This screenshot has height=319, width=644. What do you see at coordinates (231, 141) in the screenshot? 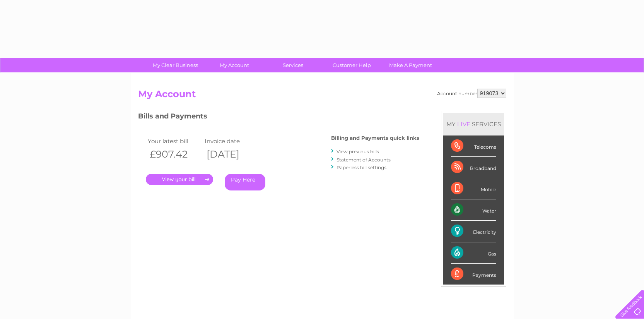
I see `td: Invoice date` at bounding box center [231, 141].